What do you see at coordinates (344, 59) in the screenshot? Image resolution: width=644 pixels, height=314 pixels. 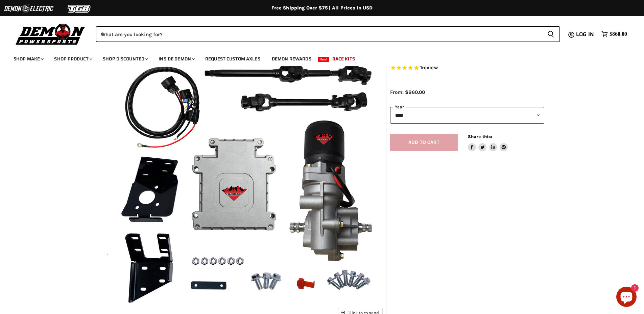 I see `a: Race Kits` at bounding box center [344, 59].